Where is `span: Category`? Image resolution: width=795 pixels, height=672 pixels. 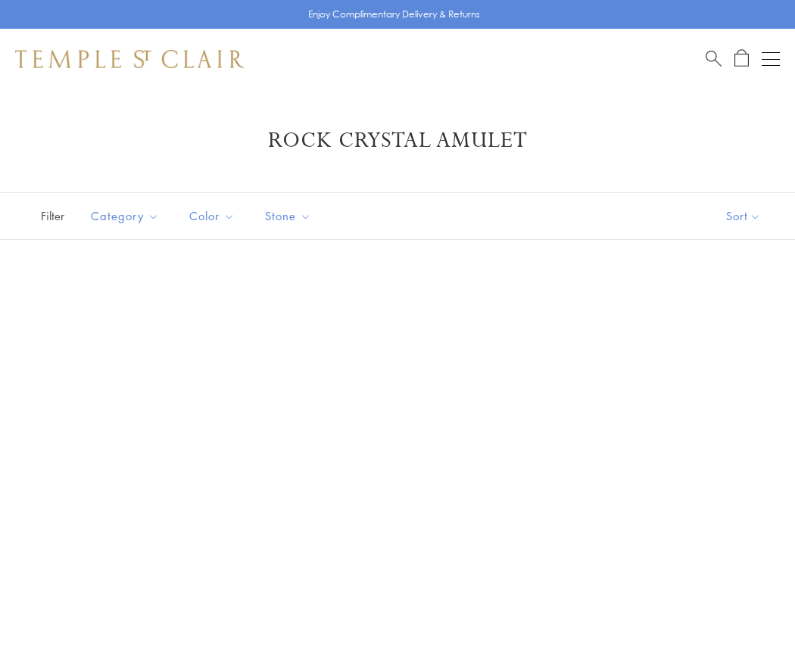 span: Category is located at coordinates (127, 216).